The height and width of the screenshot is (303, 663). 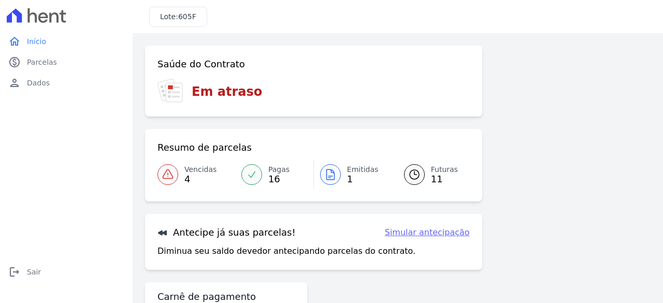 I want to click on span: Dados, so click(x=38, y=83).